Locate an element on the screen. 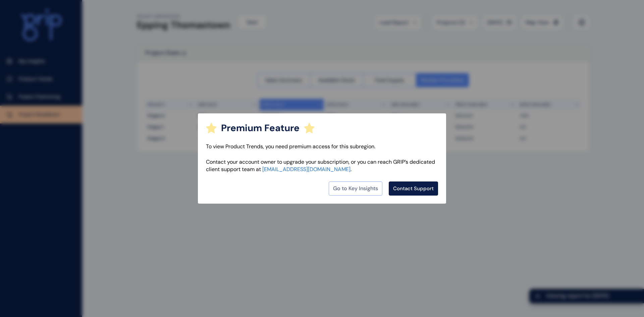 The height and width of the screenshot is (317, 644). a: Contact Support is located at coordinates (414, 189).